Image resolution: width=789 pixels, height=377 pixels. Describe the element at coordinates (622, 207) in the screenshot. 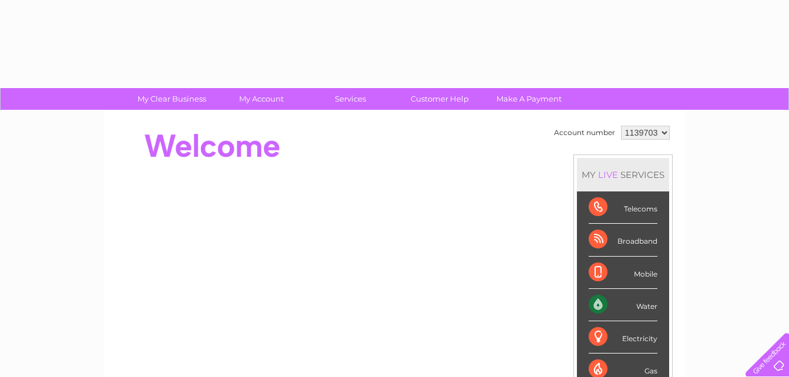

I see `div: Telecoms` at that location.